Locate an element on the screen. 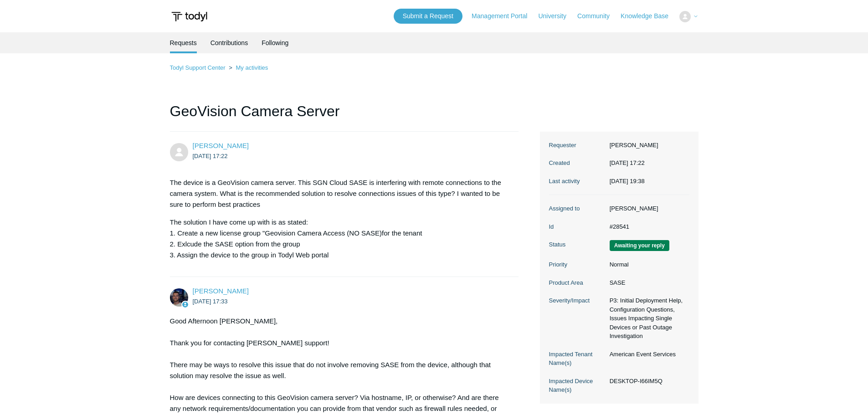 Image resolution: width=868 pixels, height=415 pixels. dt: Last activity is located at coordinates (577, 181).